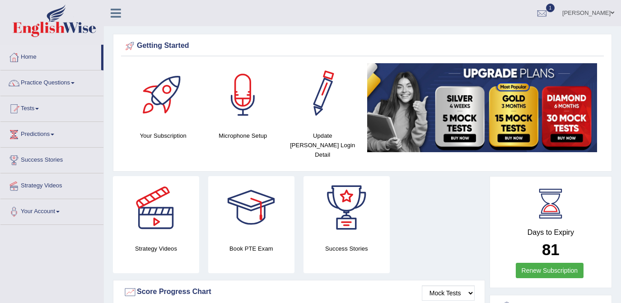 The image size is (621, 303). I want to click on h4: Your Subscription, so click(163, 135).